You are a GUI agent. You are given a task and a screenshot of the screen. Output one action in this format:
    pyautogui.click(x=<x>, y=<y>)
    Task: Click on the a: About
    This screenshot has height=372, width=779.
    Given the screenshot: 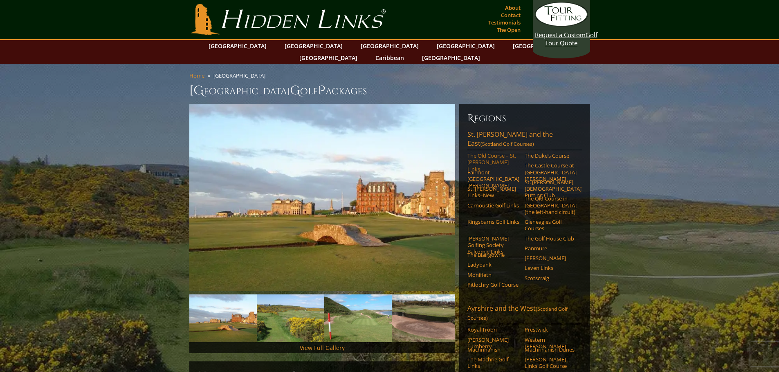 What is the action you would take?
    pyautogui.click(x=513, y=8)
    